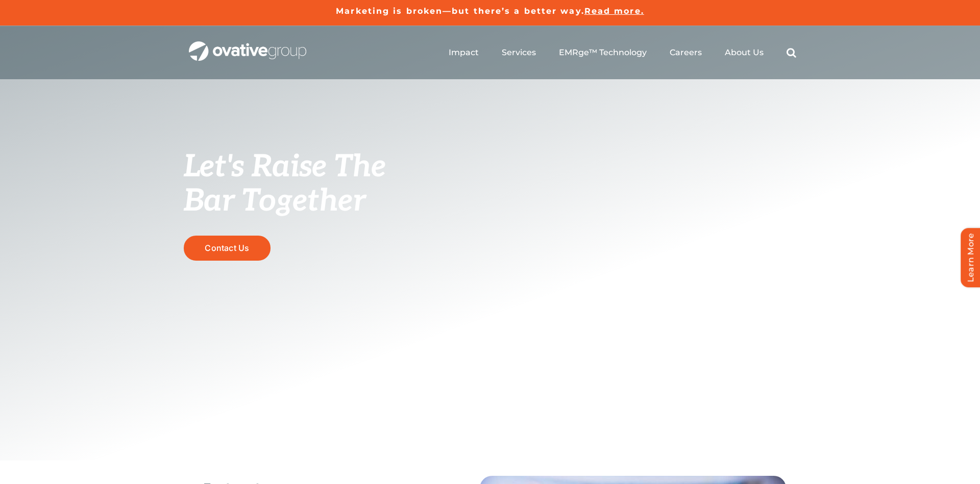 Image resolution: width=980 pixels, height=484 pixels. I want to click on a: Marketing is broken—but there’s a better way., so click(460, 11).